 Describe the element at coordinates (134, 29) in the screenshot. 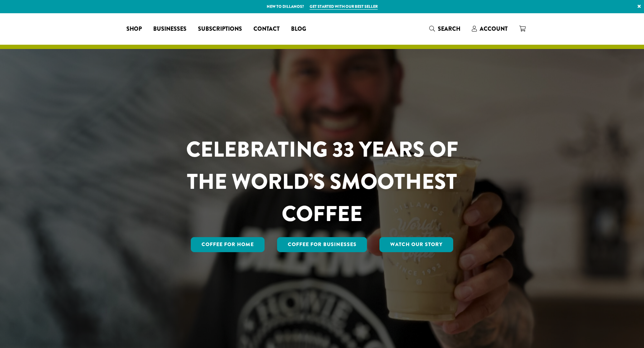

I see `span: Shop` at that location.